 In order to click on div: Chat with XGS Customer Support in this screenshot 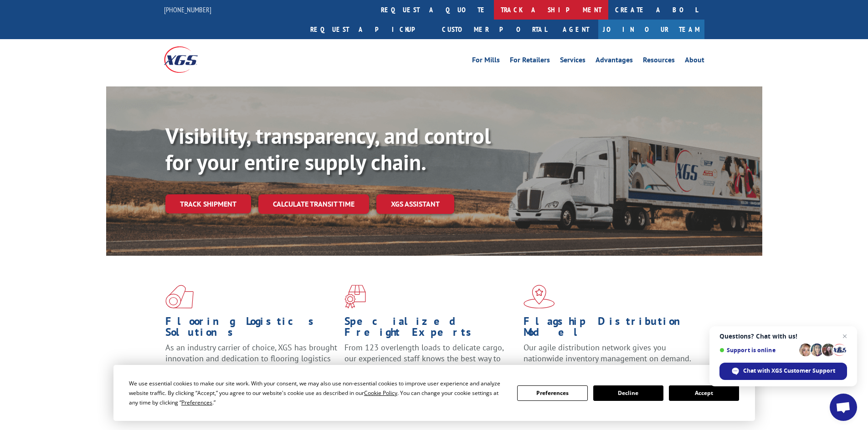, I will do `click(783, 372)`.